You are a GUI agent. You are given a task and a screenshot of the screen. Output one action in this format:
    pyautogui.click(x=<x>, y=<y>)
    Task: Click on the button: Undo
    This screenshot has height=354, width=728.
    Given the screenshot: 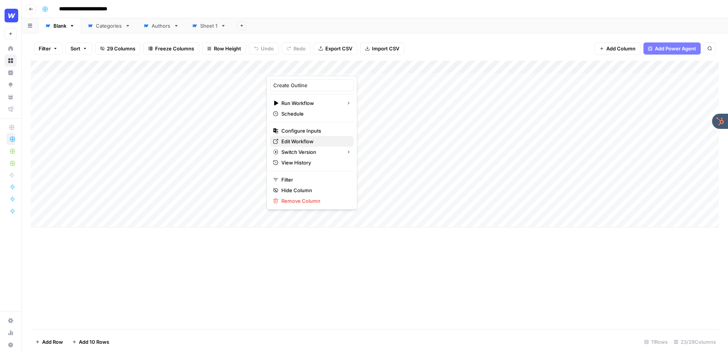 What is the action you would take?
    pyautogui.click(x=264, y=49)
    